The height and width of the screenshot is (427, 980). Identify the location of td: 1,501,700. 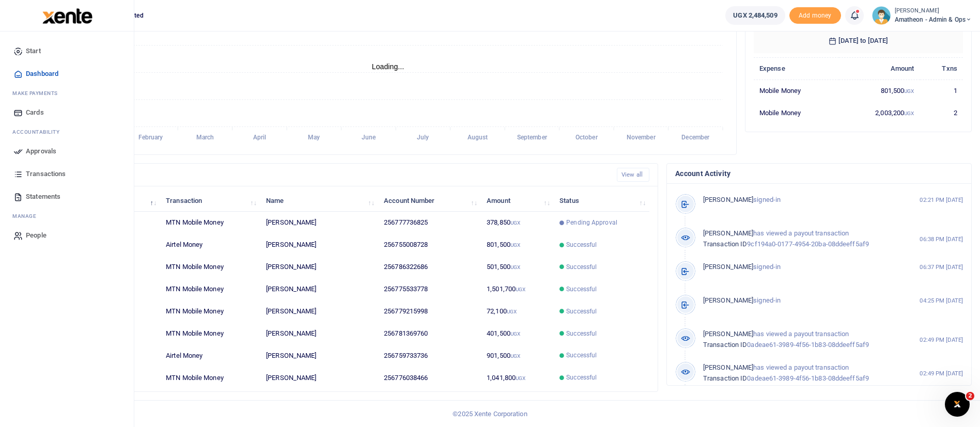
(517, 289).